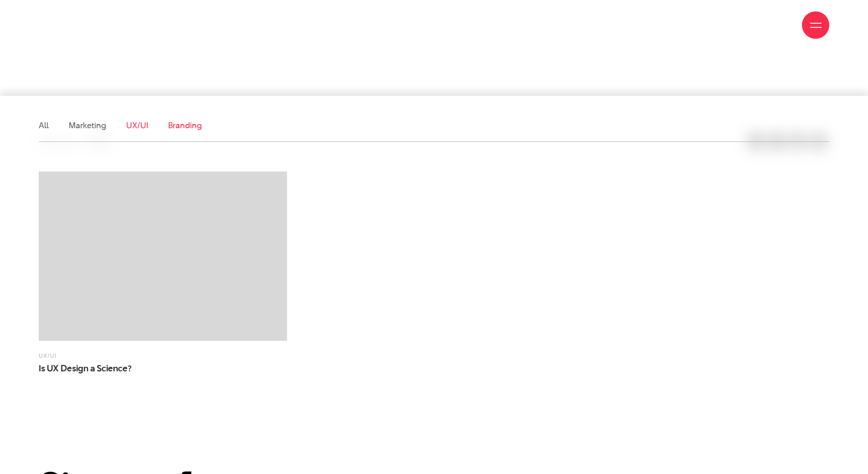 This screenshot has width=868, height=474. I want to click on a: Is UX Design a Science?, so click(130, 374).